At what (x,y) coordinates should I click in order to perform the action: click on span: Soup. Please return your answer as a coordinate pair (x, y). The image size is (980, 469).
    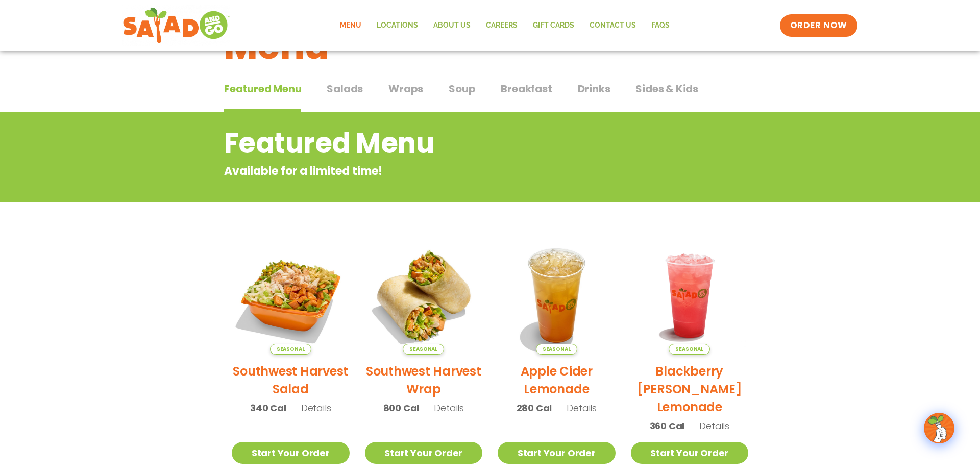
    Looking at the image, I should click on (462, 89).